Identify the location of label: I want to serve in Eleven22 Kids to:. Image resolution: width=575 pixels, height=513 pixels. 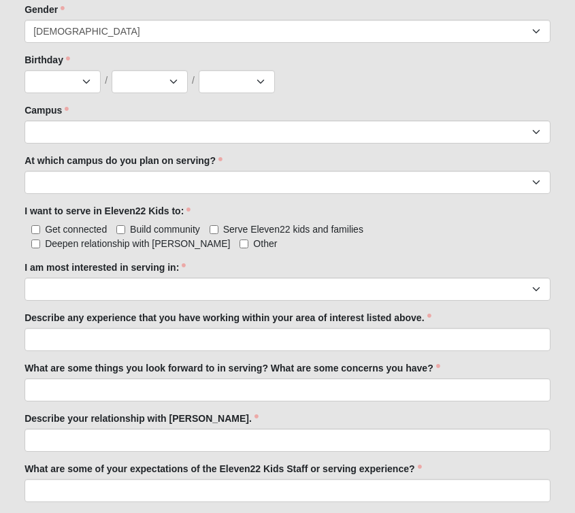
(107, 211).